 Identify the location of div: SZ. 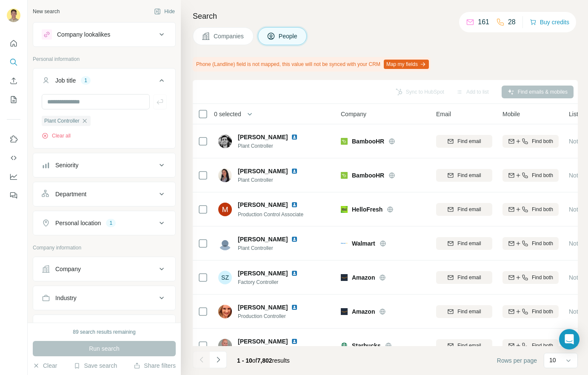
(225, 277).